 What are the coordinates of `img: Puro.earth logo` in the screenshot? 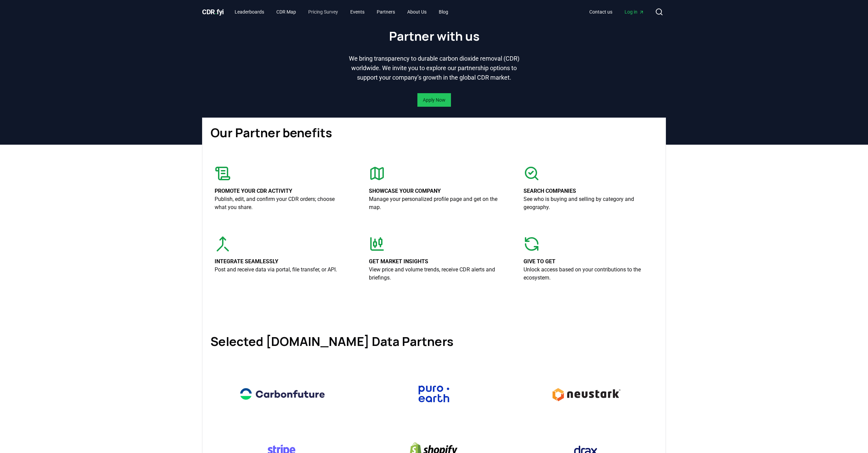 It's located at (434, 394).